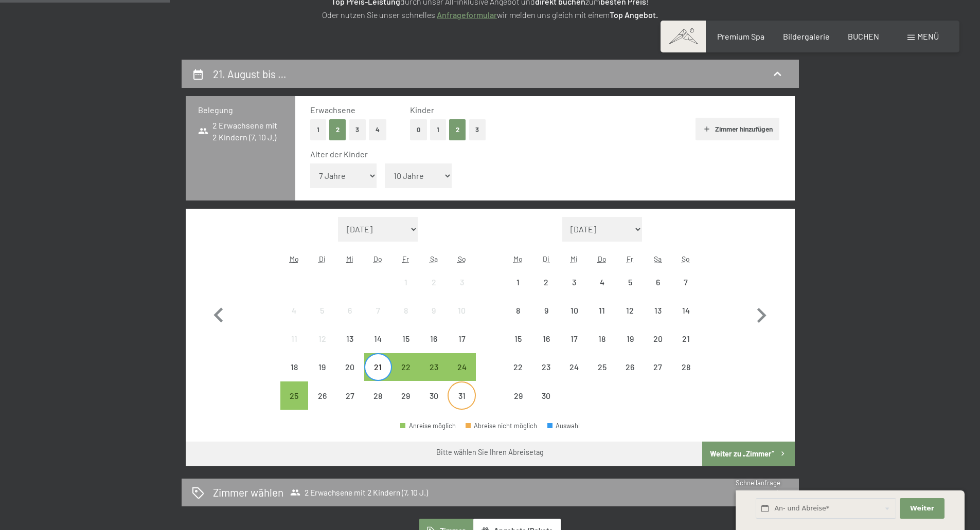 The height and width of the screenshot is (530, 980). Describe the element at coordinates (602, 376) in the screenshot. I see `div: 25` at that location.